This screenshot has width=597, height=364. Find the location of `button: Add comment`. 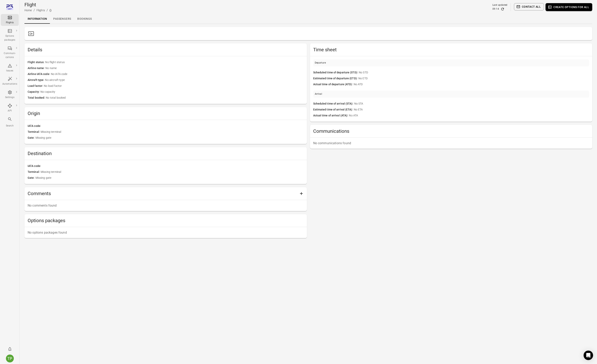

button: Add comment is located at coordinates (302, 193).